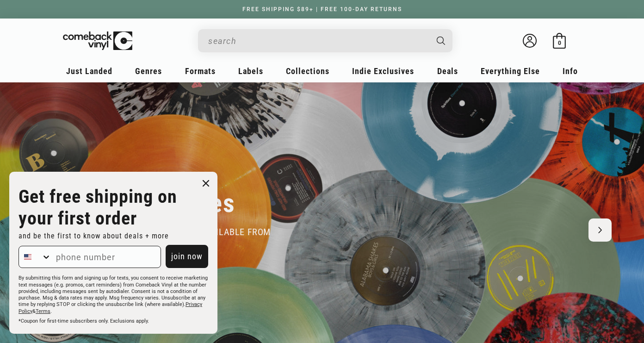  I want to click on span: 0, so click(559, 42).